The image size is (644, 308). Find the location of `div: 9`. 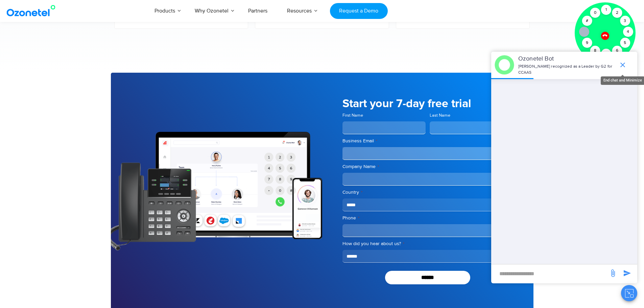

div: 9 is located at coordinates (587, 43).